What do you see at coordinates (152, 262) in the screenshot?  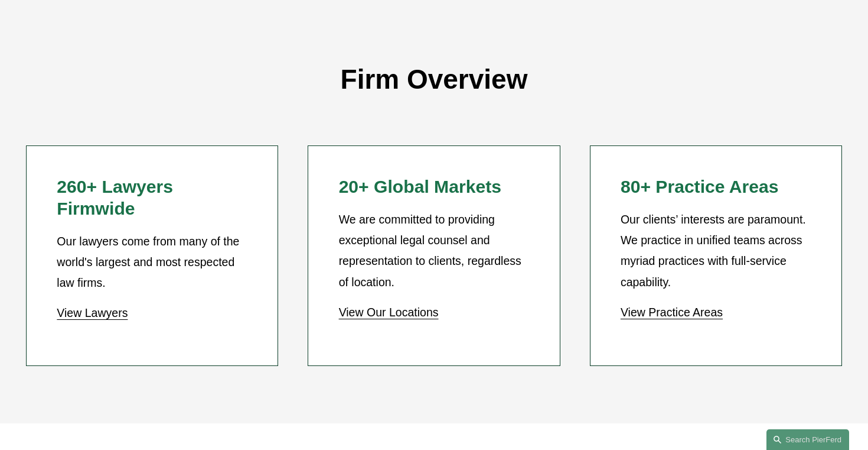 I see `p: Our lawyers come from many of the world's largest and most respected law firms.` at bounding box center [152, 262].